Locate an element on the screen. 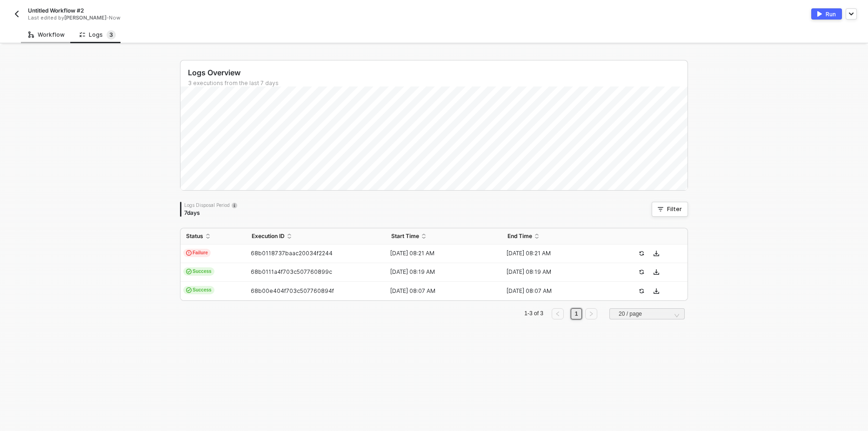  li: 1-3 of 3 is located at coordinates (534, 313).